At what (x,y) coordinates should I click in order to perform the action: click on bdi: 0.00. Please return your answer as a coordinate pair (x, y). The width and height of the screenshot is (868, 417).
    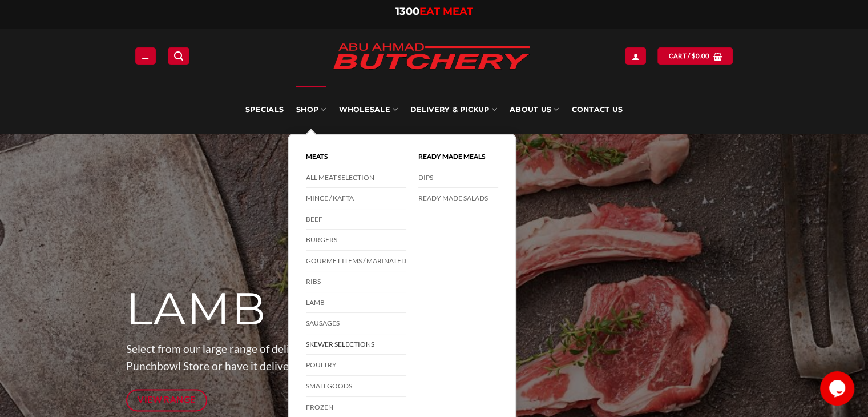
    Looking at the image, I should click on (701, 55).